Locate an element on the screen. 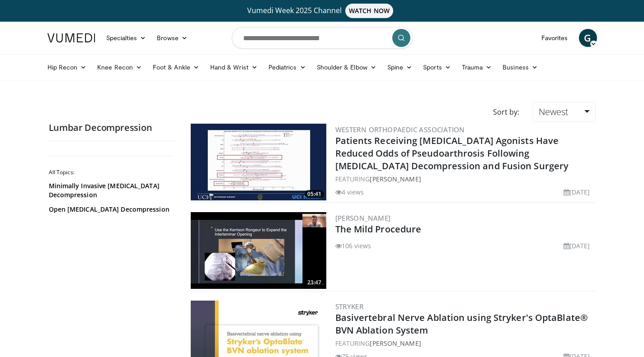  a: Spine is located at coordinates (399, 67).